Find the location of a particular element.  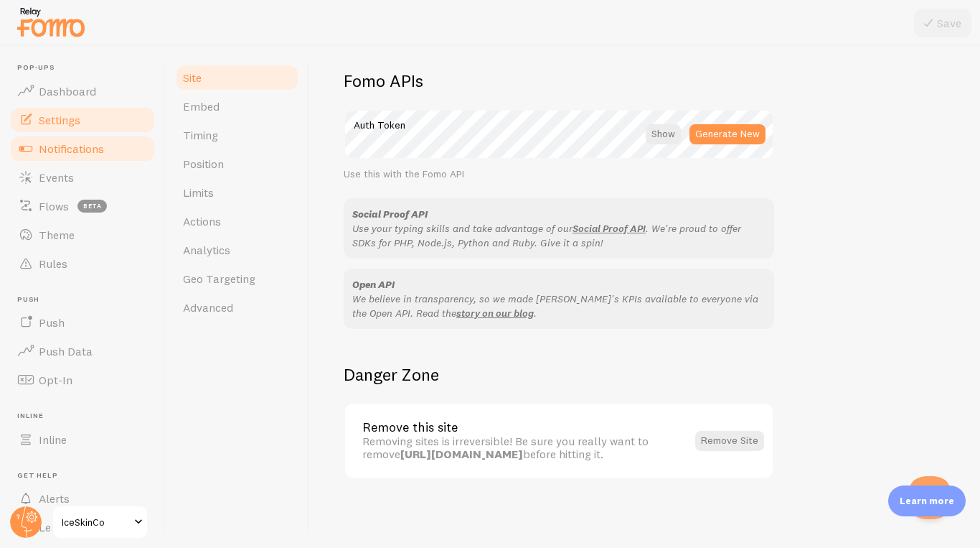

span: IceSkinCo is located at coordinates (96, 522).